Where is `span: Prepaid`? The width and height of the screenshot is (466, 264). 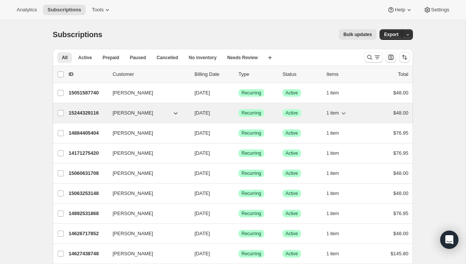
span: Prepaid is located at coordinates (111, 58).